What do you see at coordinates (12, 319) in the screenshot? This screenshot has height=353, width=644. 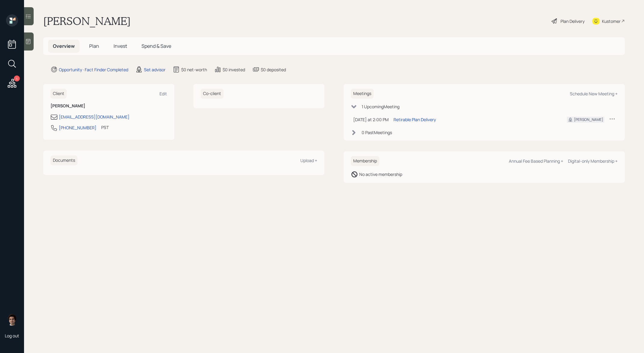 I see `img: harrison-schaefer-headshot-2.png` at bounding box center [12, 319].